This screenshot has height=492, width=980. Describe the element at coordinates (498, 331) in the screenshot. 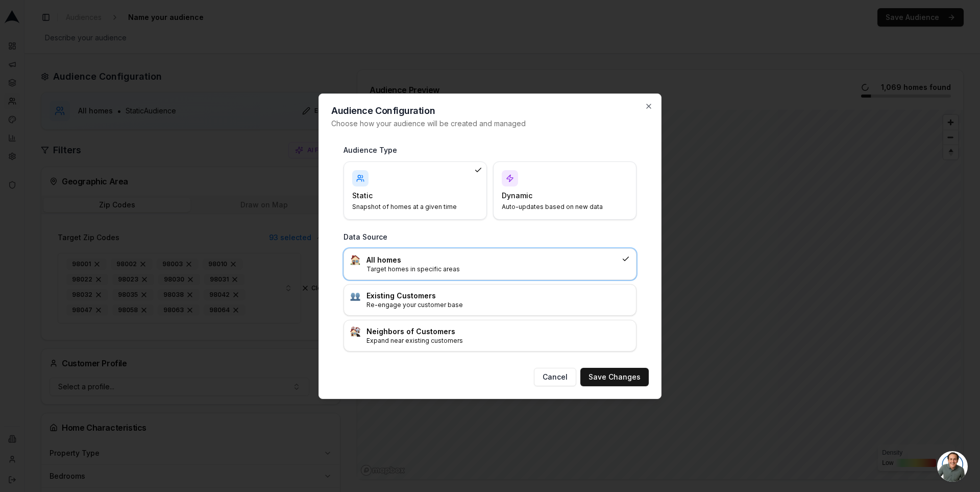

I see `h3: Neighbors of Customers` at that location.